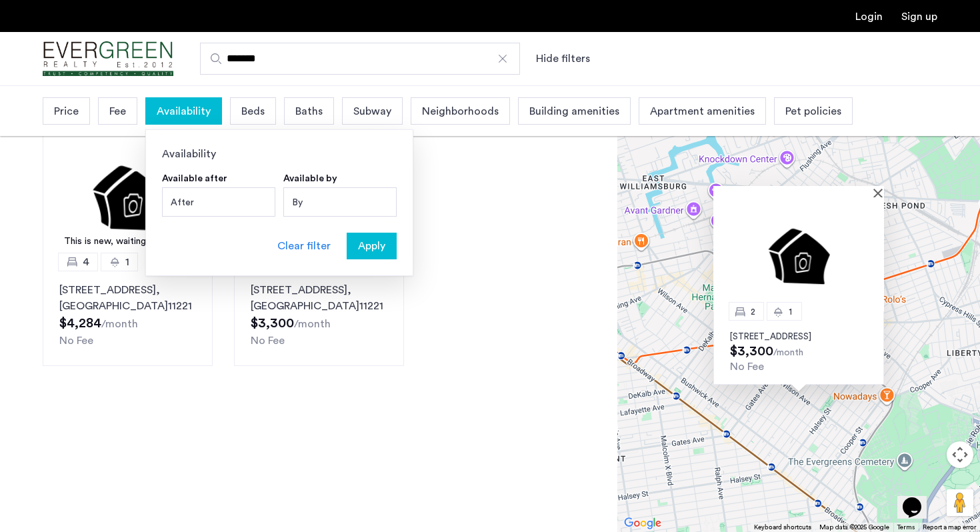  I want to click on a: Login, so click(868, 17).